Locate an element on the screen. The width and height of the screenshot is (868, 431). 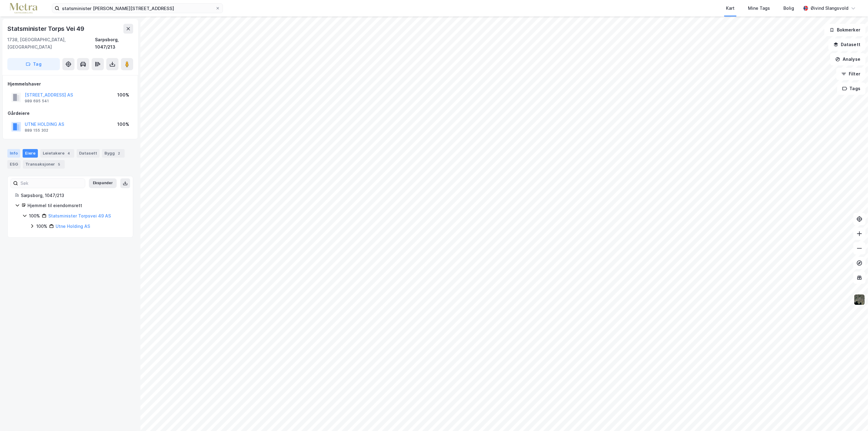
a: Utne Holding AS is located at coordinates (72, 226).